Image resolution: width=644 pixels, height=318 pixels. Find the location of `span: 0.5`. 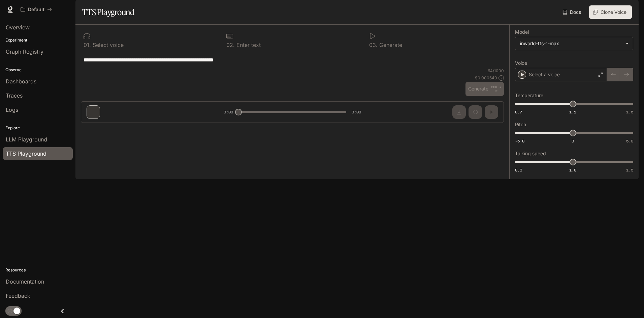

span: 0.5 is located at coordinates (518, 170).